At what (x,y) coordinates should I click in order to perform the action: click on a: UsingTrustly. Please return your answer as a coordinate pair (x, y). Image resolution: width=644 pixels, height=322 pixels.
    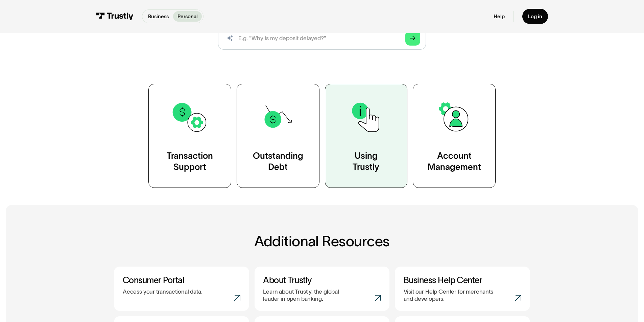
    Looking at the image, I should click on (366, 136).